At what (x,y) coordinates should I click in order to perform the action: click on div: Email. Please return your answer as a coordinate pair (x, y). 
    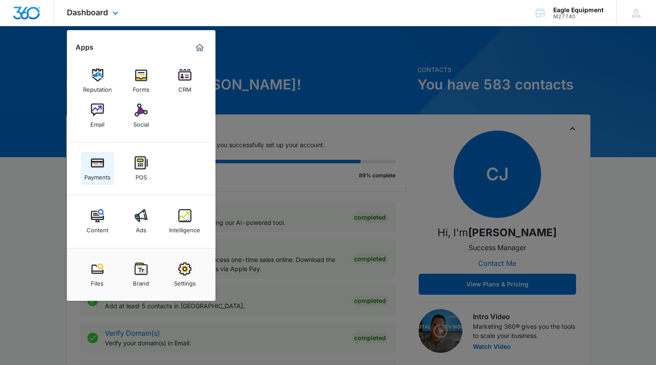
    Looking at the image, I should click on (97, 122).